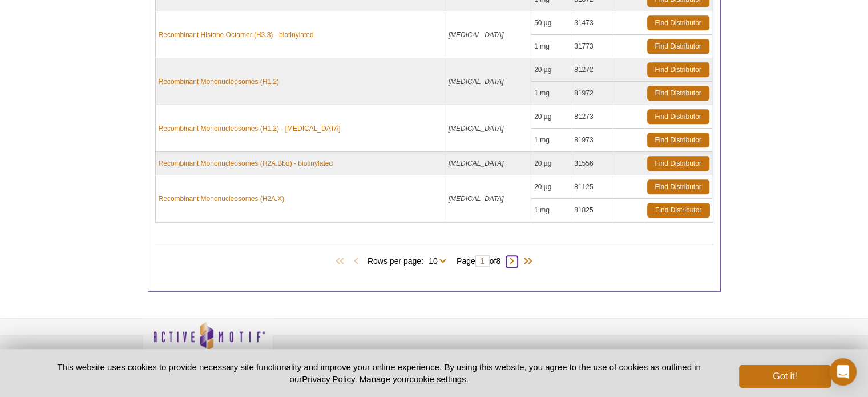  Describe the element at coordinates (591, 46) in the screenshot. I see `td: 31773` at that location.